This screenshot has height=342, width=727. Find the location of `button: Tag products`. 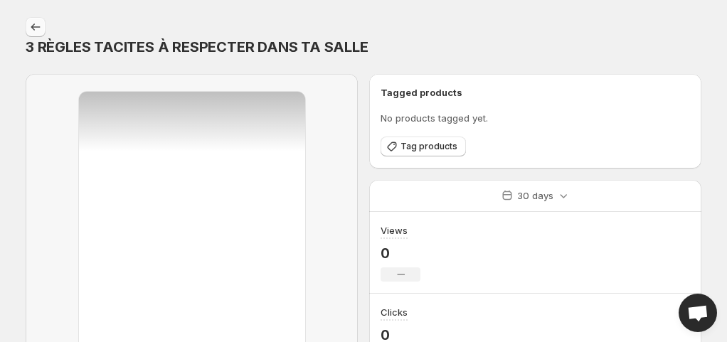

button: Tag products is located at coordinates (423, 146).